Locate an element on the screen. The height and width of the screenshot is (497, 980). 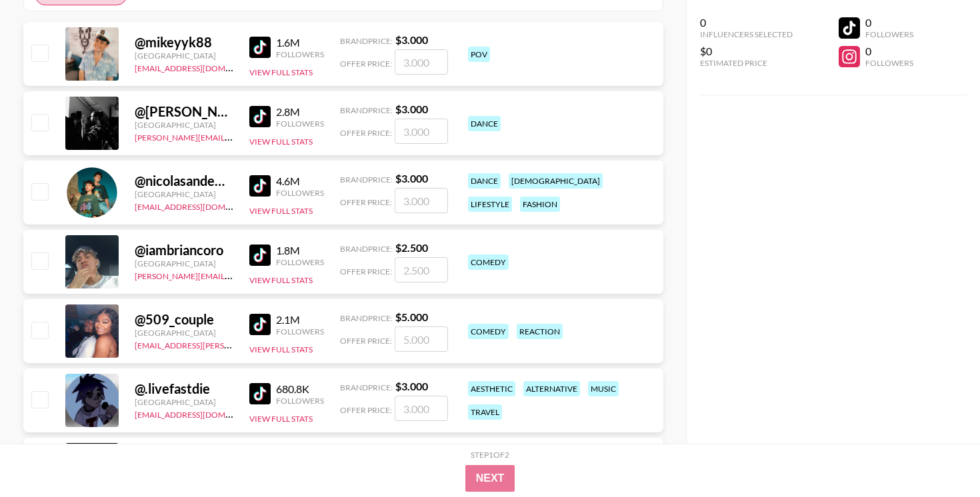
div: 2.8M is located at coordinates (300, 112).